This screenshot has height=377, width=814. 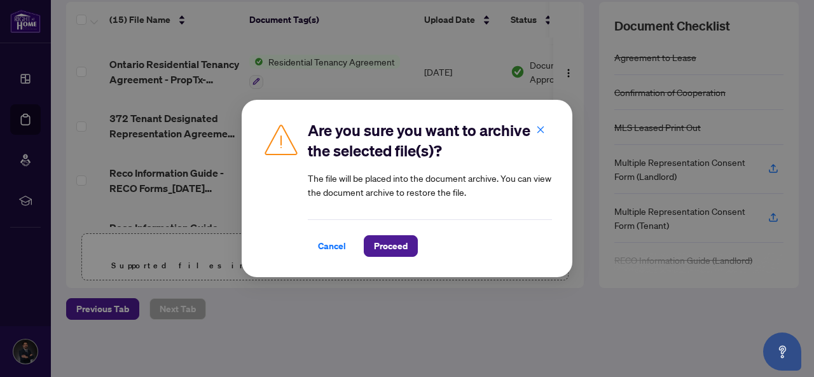 What do you see at coordinates (541, 130) in the screenshot?
I see `span: close` at bounding box center [541, 130].